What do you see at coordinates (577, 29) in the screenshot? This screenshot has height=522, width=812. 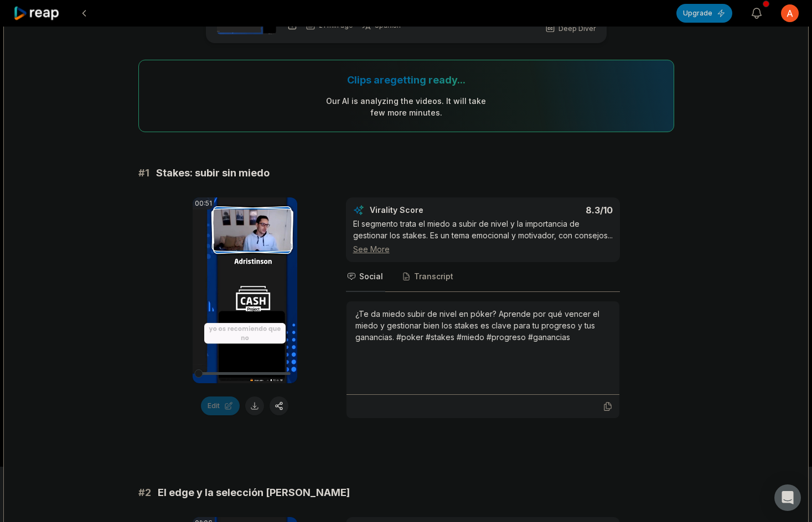 I see `span: Deep Diver` at bounding box center [577, 29].